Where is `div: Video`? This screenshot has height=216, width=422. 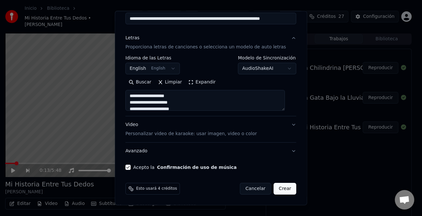
div: Video is located at coordinates (191, 129).